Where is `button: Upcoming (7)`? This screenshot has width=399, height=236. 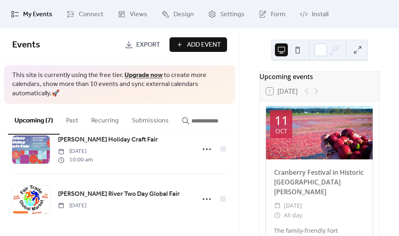
button: Upcoming (7) is located at coordinates (34, 119).